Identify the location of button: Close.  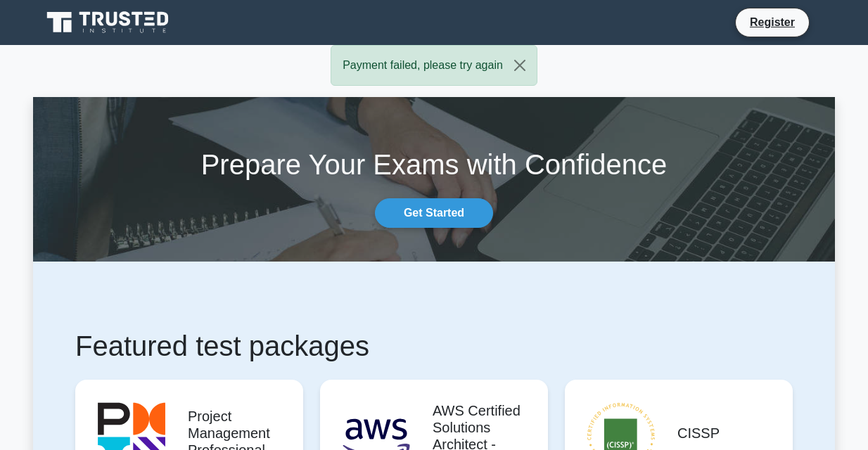
(520, 66).